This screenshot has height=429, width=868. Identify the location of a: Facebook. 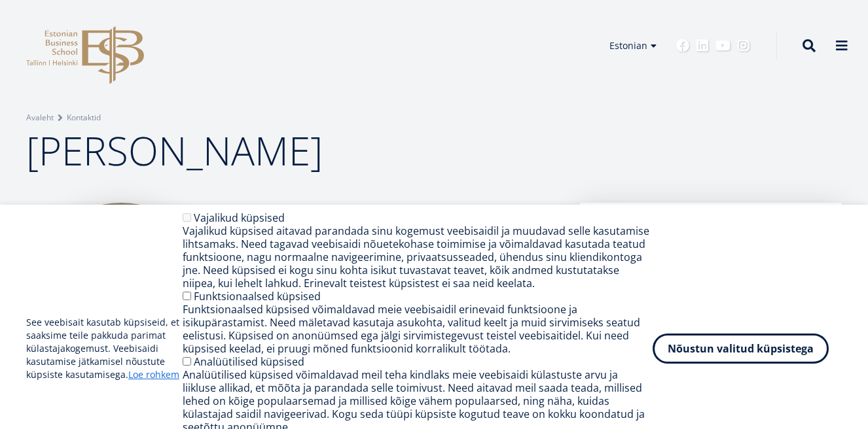
(683, 46).